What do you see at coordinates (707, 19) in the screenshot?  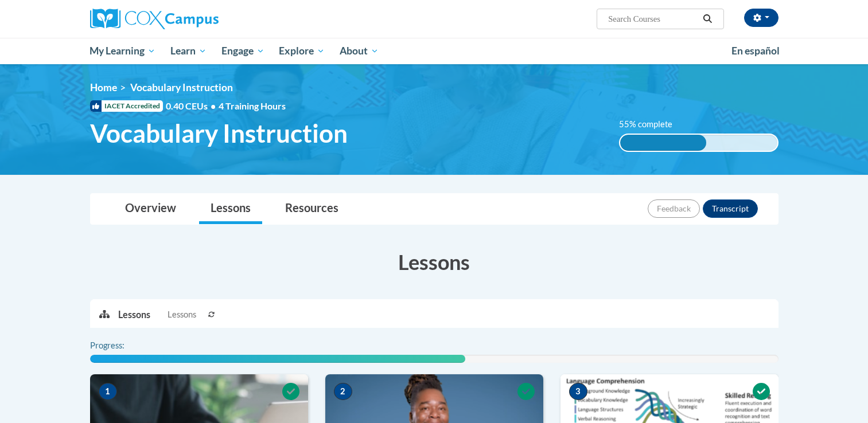 I see `button: Search` at bounding box center [707, 19].